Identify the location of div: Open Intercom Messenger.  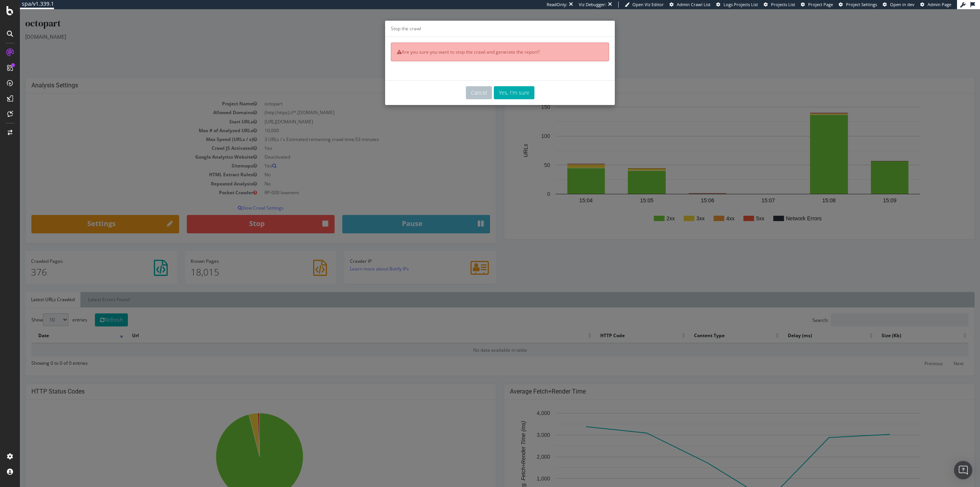
(963, 470).